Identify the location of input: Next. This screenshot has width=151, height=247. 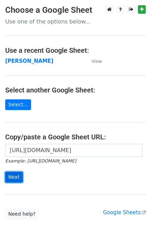
(14, 177).